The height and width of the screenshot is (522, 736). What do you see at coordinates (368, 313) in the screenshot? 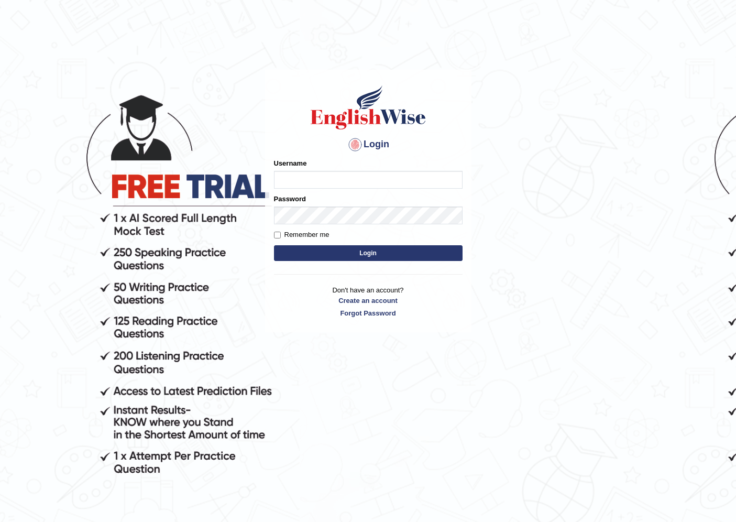
I see `a: Forgot Password` at bounding box center [368, 313].